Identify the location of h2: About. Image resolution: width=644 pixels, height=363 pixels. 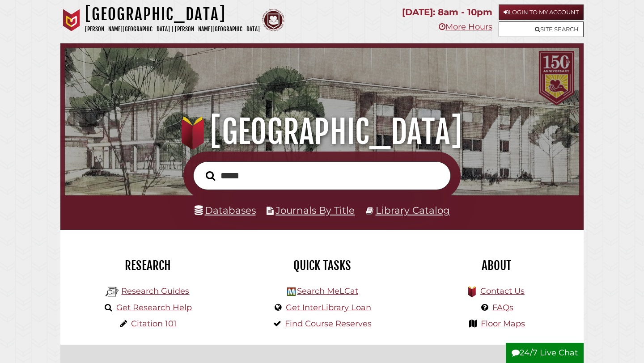
(497, 266).